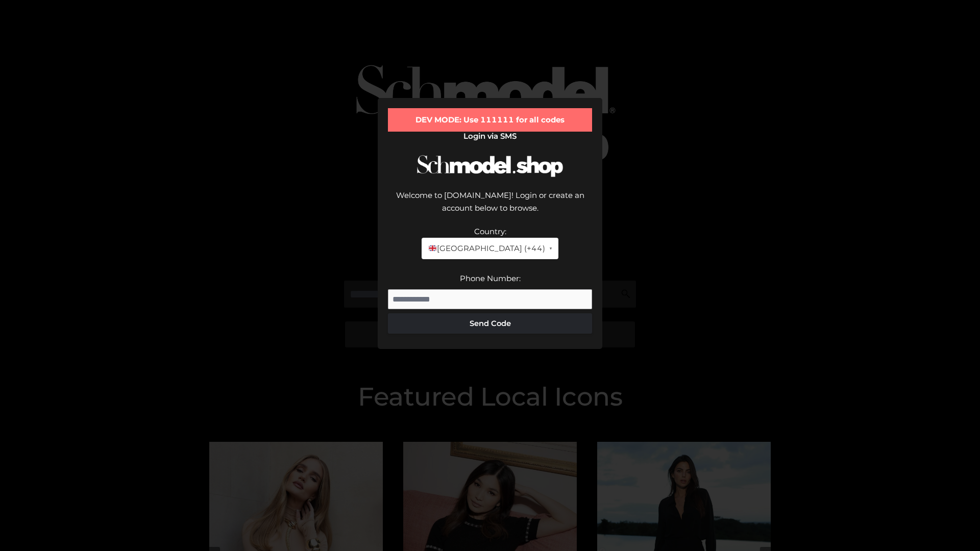 The image size is (980, 551). What do you see at coordinates (490, 165) in the screenshot?
I see `img: Schmodel Logo` at bounding box center [490, 165].